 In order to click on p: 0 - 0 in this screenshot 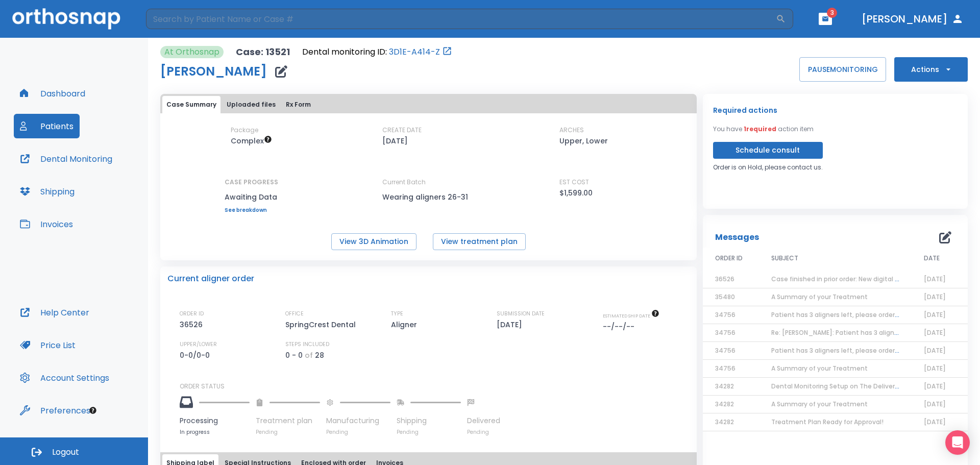, I will do `click(294, 355)`.